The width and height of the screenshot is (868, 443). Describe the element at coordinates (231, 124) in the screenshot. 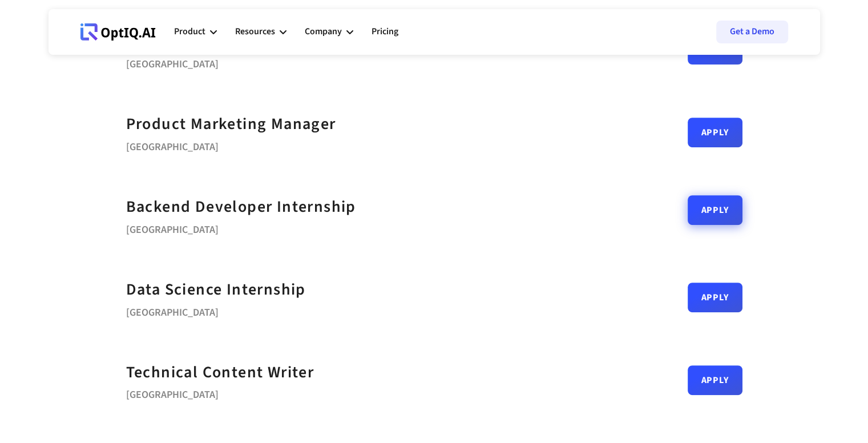

I see `div: Product Marketing Manager` at that location.